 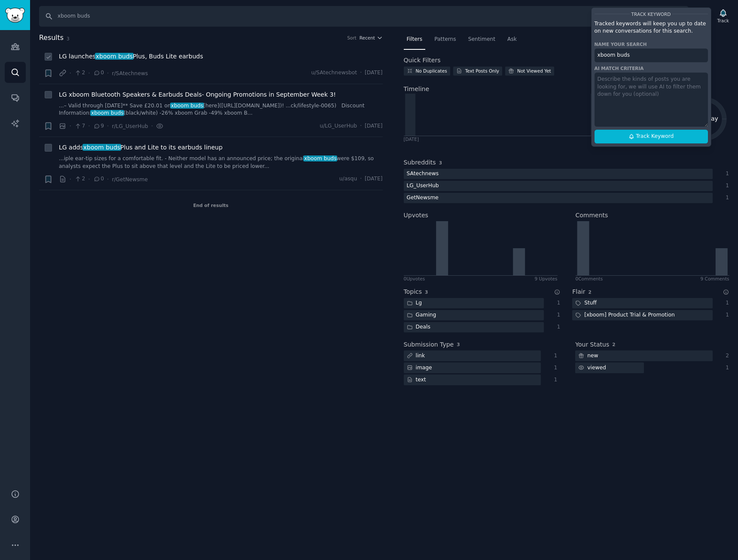 I want to click on span: r/LG_UserHub, so click(x=130, y=126).